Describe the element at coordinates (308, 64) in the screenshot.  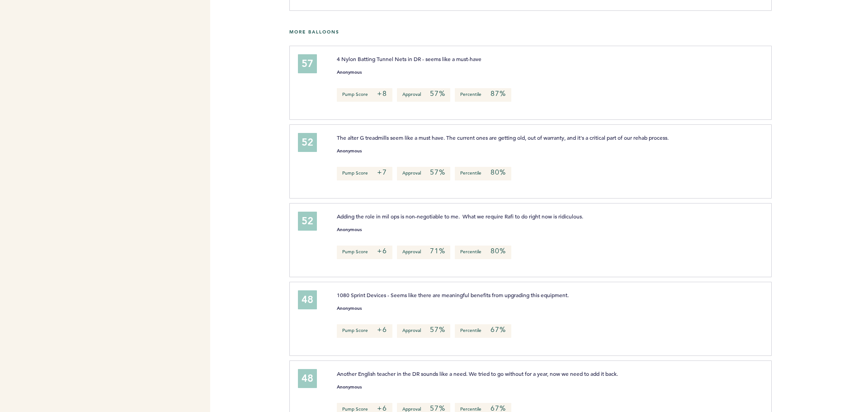
I see `div: 57` at that location.